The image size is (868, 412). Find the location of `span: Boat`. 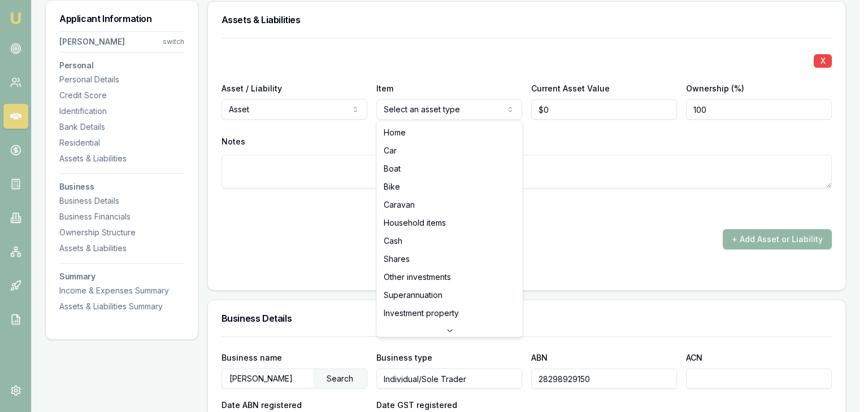

span: Boat is located at coordinates (392, 168).